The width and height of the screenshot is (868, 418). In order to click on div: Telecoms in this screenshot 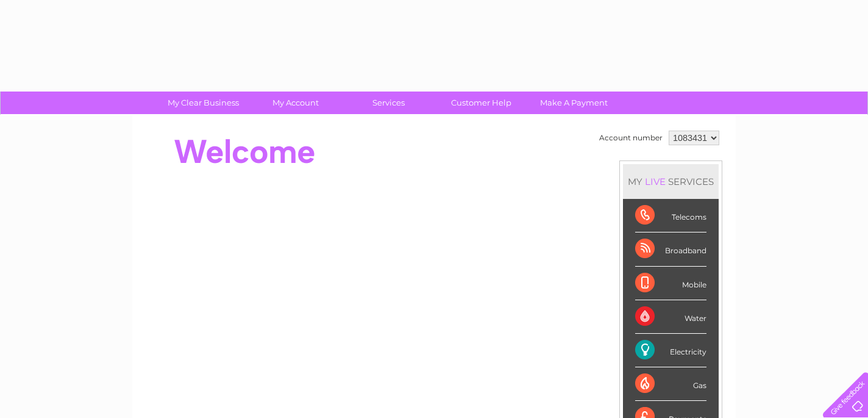, I will do `click(671, 215)`.